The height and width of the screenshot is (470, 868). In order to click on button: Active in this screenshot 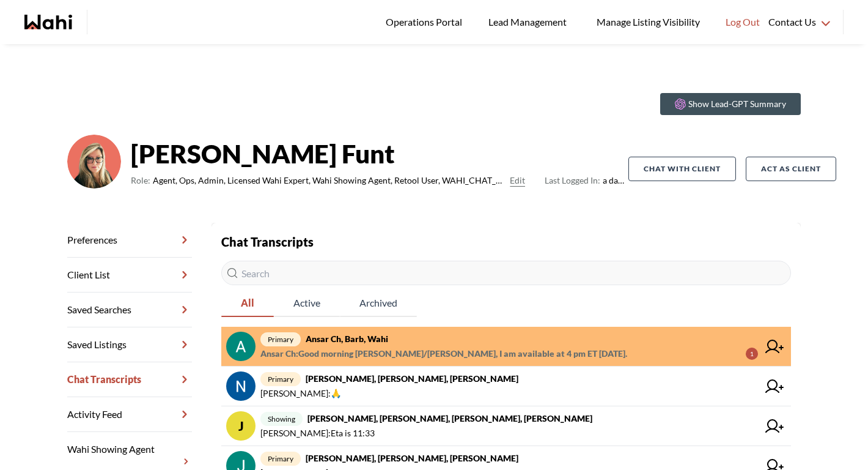, I will do `click(307, 304)`.